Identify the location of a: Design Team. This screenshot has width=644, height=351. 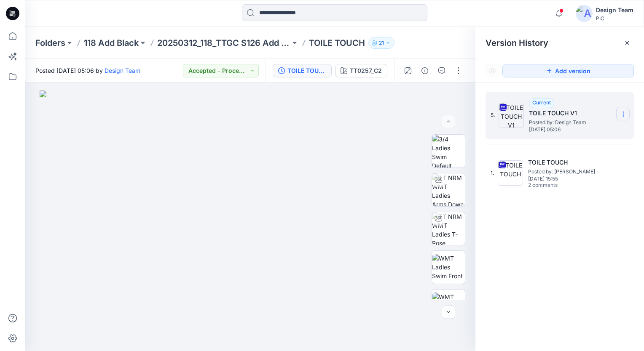
(122, 71).